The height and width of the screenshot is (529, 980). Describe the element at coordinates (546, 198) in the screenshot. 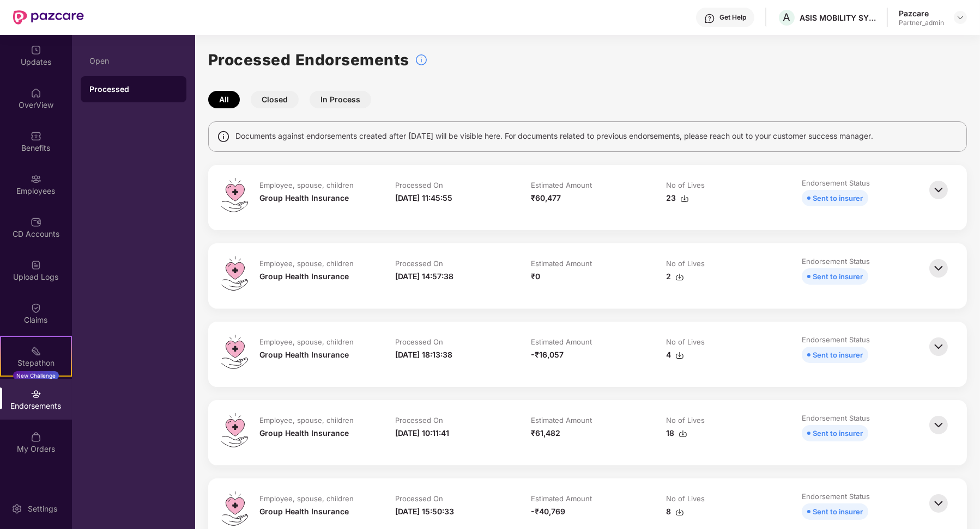

I see `div: ₹60,477` at that location.